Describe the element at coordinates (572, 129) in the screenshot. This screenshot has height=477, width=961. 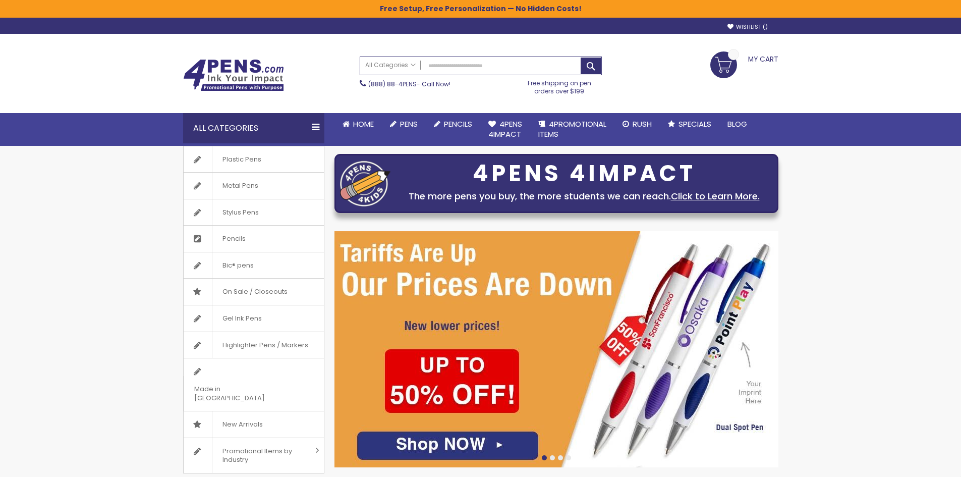
I see `span: 4PROMOTIONAL ITEMS` at that location.